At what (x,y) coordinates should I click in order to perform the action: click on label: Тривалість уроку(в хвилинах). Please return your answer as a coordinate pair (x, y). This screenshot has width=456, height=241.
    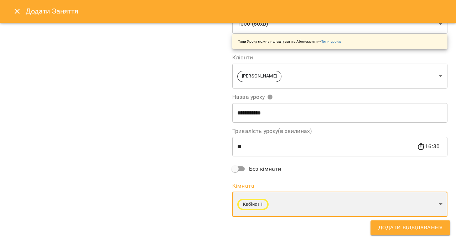
    Looking at the image, I should click on (340, 131).